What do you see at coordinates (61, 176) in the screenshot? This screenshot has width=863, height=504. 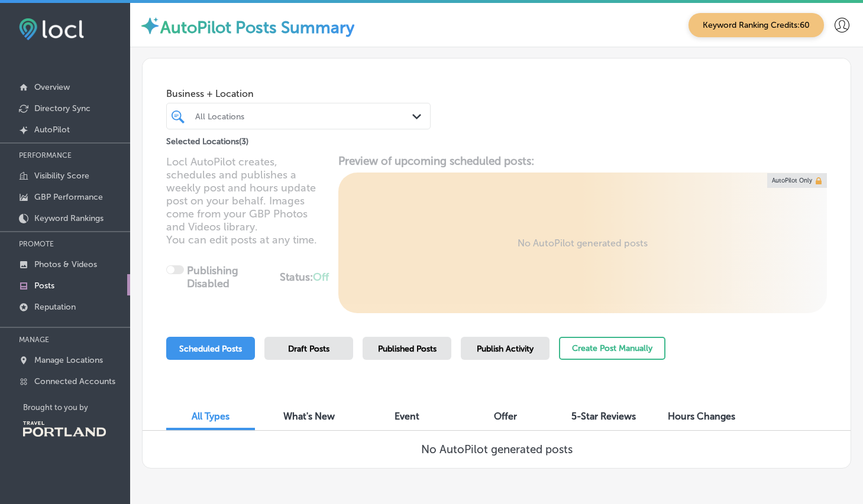 I see `p: Visibility Score` at bounding box center [61, 176].